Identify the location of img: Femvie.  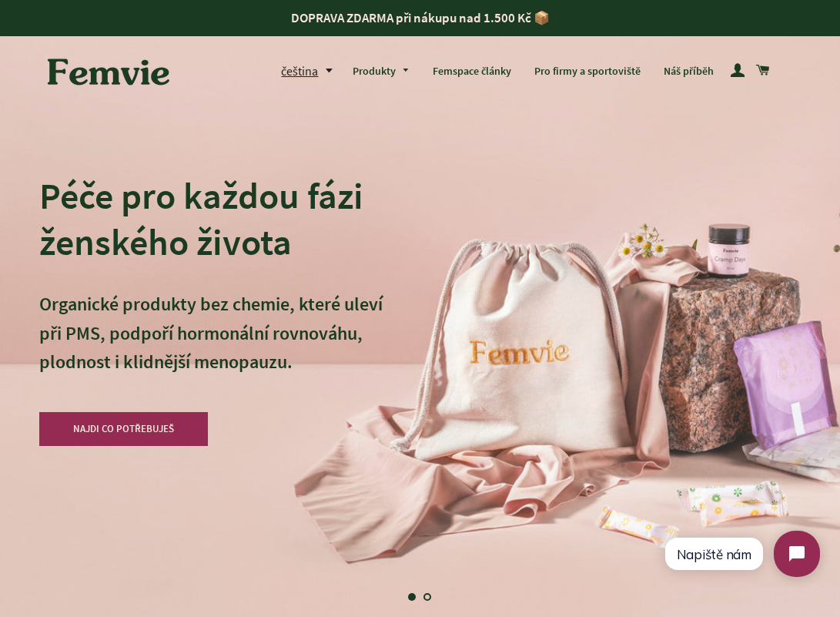
(109, 72).